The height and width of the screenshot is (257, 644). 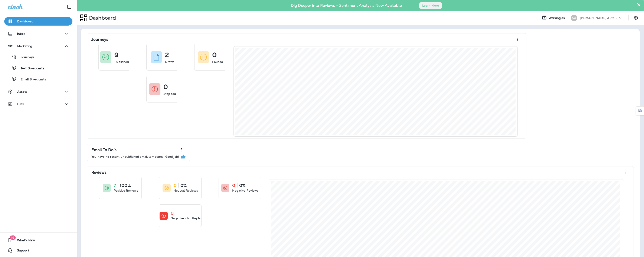 What do you see at coordinates (346, 6) in the screenshot?
I see `p: Dig Deeper into Reviews - Sentiment Analysis Now Available` at bounding box center [346, 6].